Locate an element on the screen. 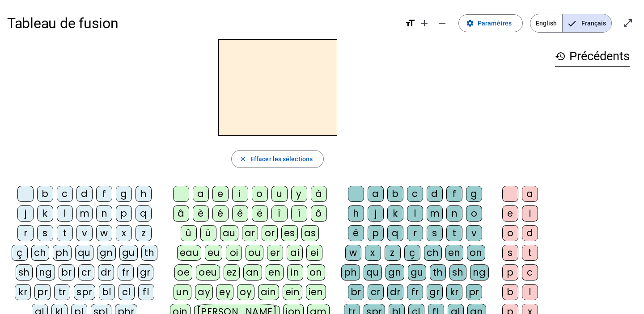  div: un is located at coordinates (183, 292).